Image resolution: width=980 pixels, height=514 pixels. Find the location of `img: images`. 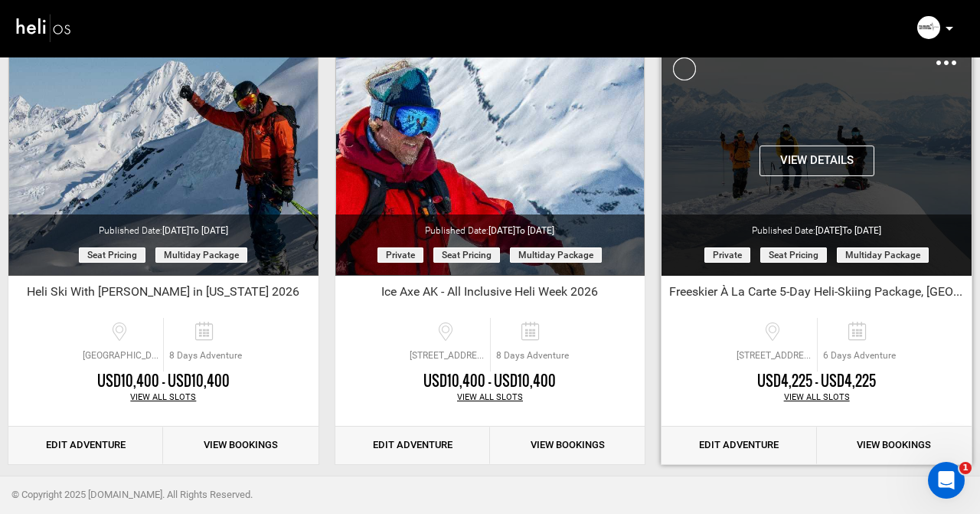

img: images is located at coordinates (947, 63).